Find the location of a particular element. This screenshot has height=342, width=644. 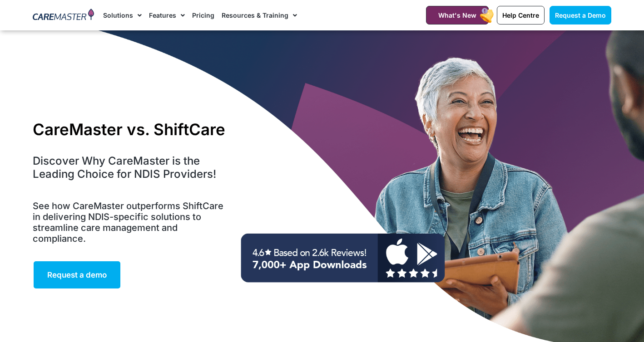

h5: See how CareMaster outperforms ShiftCare in delivering NDIS-specific solutions to streamline care... is located at coordinates (131, 222).